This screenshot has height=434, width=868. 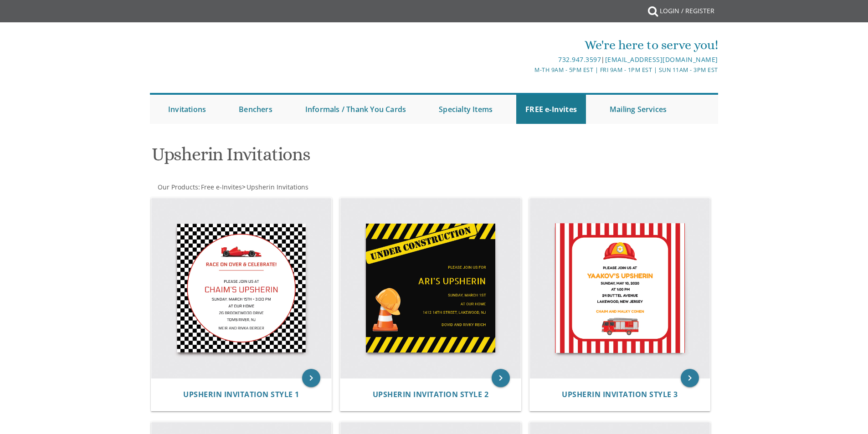 I want to click on a: Upsherin Invitation Style 2, so click(x=431, y=395).